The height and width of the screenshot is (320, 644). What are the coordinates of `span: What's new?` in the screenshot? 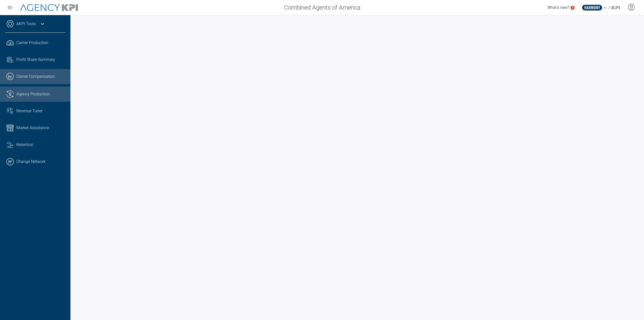 It's located at (558, 7).